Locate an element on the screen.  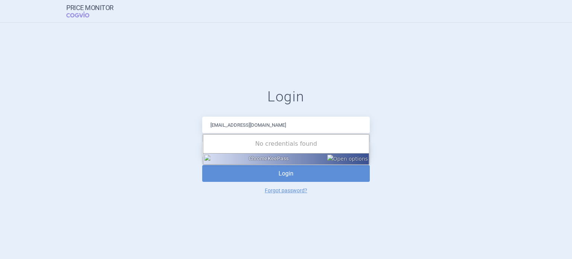
div: No credentials found is located at coordinates (286, 144).